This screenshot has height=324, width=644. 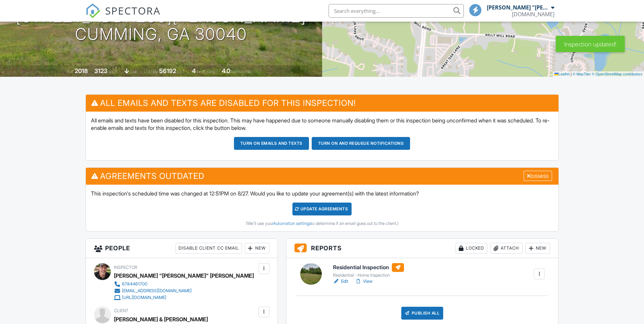 I want to click on div: 4.0, so click(x=226, y=70).